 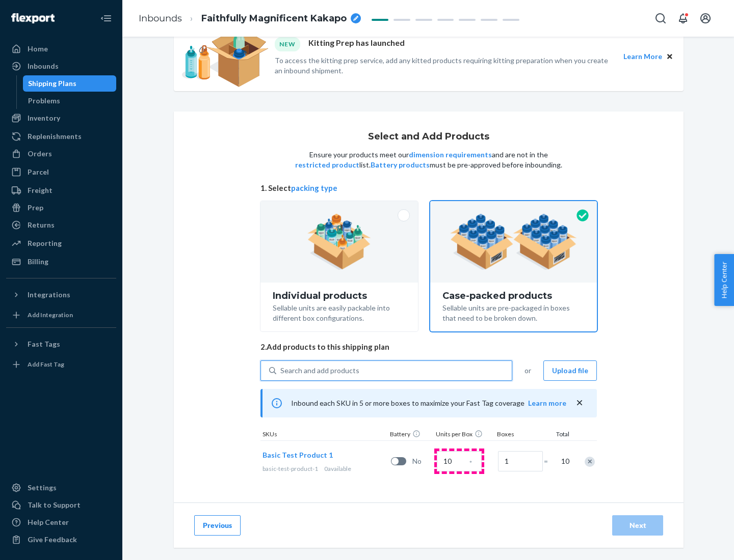 I want to click on div: Individual products, so click(x=339, y=296).